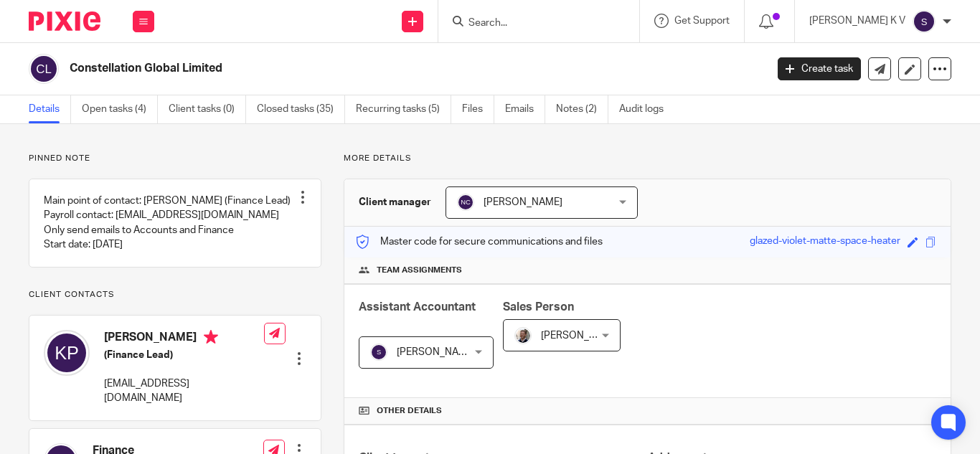 The width and height of the screenshot is (980, 454). Describe the element at coordinates (825, 242) in the screenshot. I see `div: glazed-violet-matte-space-heater` at that location.